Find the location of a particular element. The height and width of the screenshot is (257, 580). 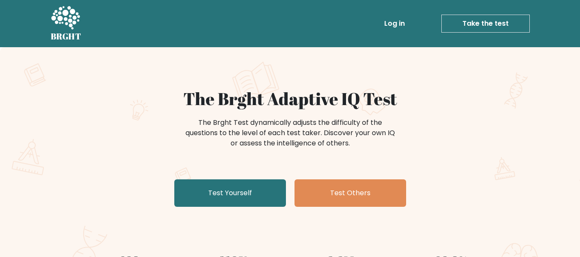

div: The Brght Test dynamically adjusts the difficulty of the questions to the level of each test take... is located at coordinates (290, 133).